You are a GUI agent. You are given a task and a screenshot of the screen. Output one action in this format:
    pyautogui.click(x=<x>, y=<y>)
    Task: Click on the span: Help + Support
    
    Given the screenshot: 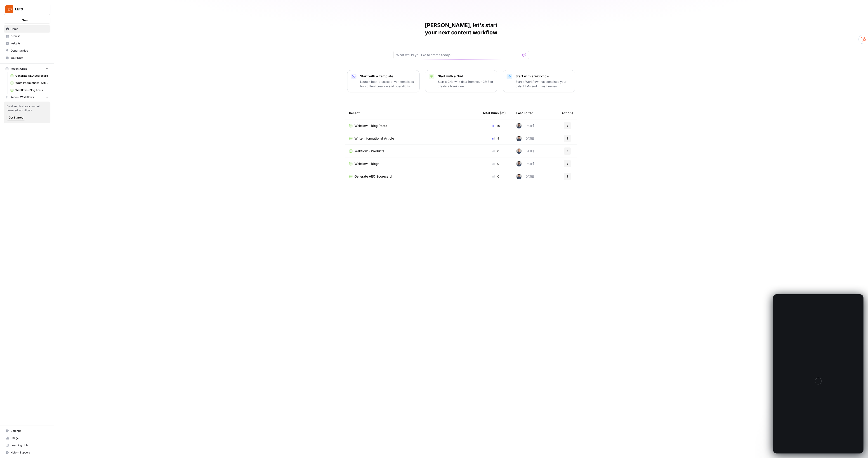 What is the action you would take?
    pyautogui.click(x=29, y=452)
    